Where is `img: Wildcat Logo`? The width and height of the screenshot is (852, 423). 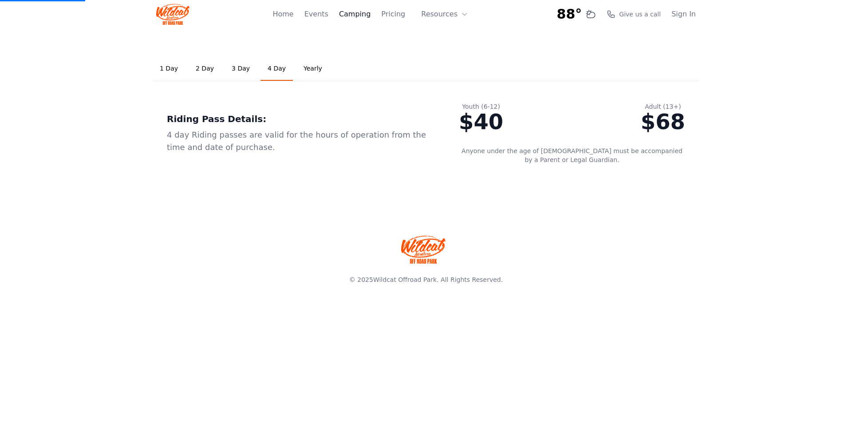 img: Wildcat Logo is located at coordinates (173, 14).